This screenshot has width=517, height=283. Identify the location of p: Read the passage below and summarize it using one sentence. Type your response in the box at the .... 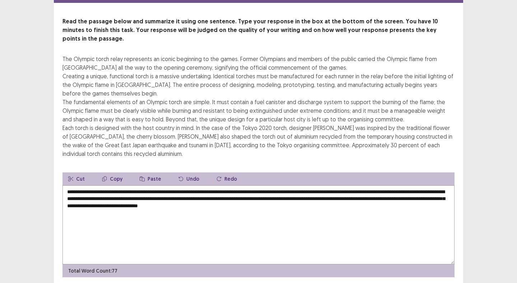
(259, 30).